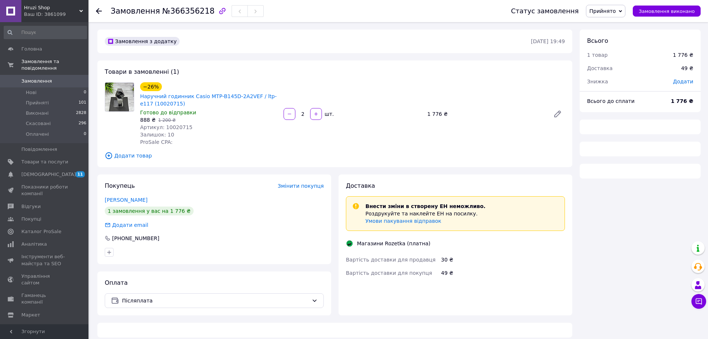  What do you see at coordinates (119, 97) in the screenshot?
I see `img: Наручний годинник Casio MTP-B145D-2A2VEF / ltp-e117 (10020715)` at bounding box center [119, 97].